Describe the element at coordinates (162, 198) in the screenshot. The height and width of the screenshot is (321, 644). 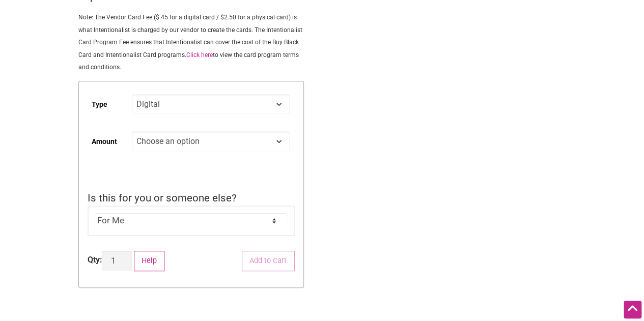
I see `span: Is this for you or someone else?` at that location.